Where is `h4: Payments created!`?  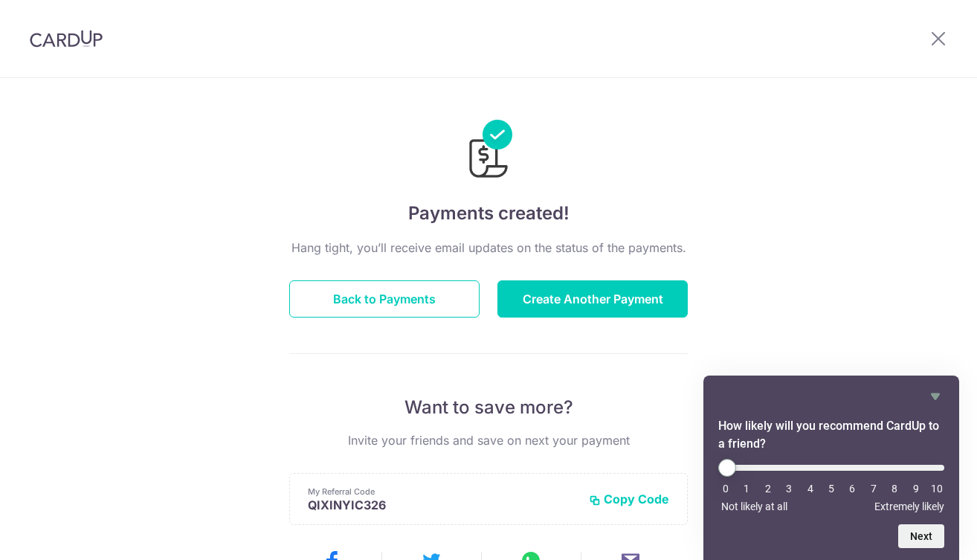 h4: Payments created! is located at coordinates (488, 213).